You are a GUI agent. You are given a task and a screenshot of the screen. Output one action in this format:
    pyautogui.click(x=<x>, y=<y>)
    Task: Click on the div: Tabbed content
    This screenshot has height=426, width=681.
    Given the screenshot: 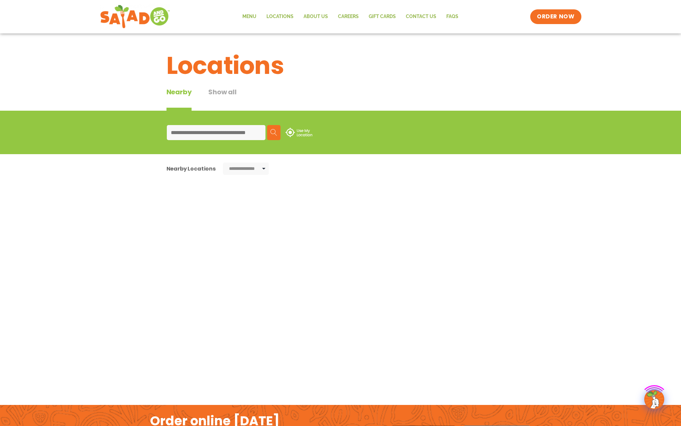 What is the action you would take?
    pyautogui.click(x=210, y=99)
    